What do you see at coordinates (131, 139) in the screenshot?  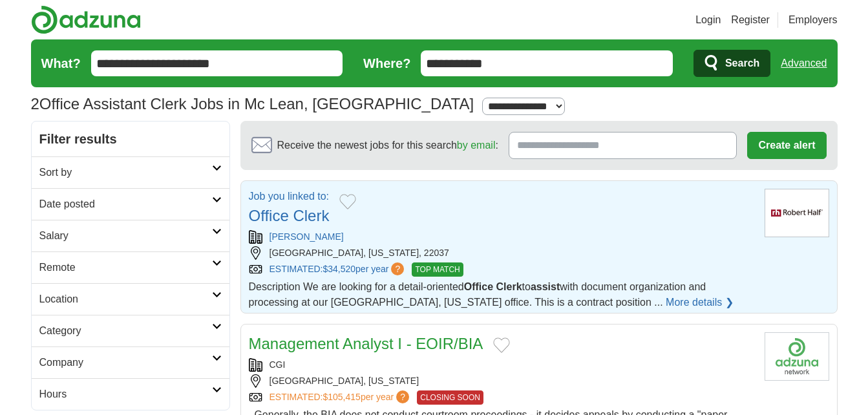 I see `h2: Filter results` at bounding box center [131, 139].